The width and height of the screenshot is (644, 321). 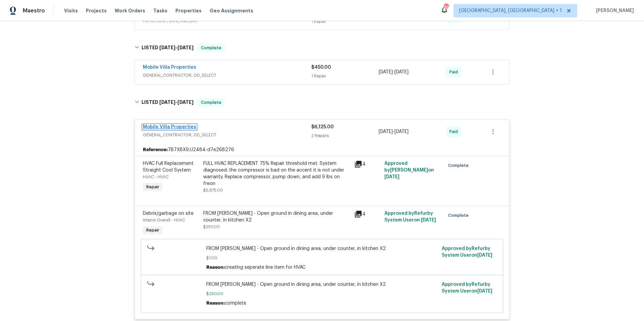 I want to click on span: Properties, so click(x=188, y=11).